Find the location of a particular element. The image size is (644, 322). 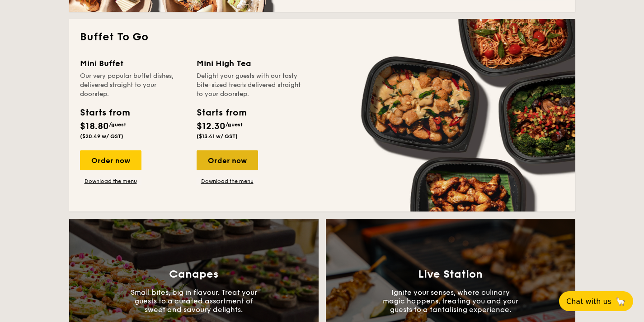

span: $18.80 is located at coordinates (95, 127).